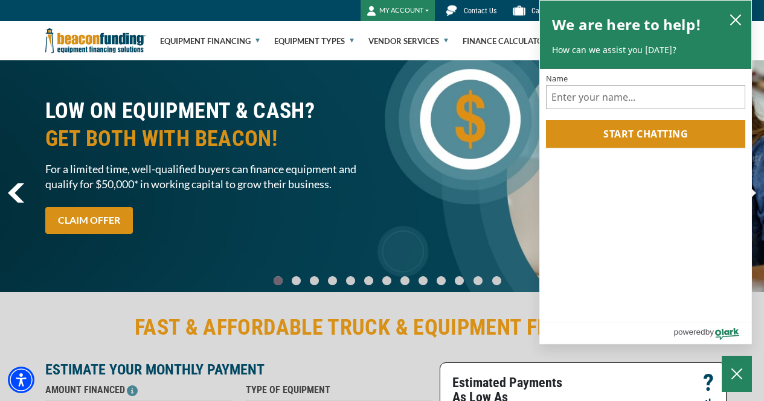 Image resolution: width=764 pixels, height=401 pixels. What do you see at coordinates (332, 281) in the screenshot?
I see `a: Go To Slide 3` at bounding box center [332, 281].